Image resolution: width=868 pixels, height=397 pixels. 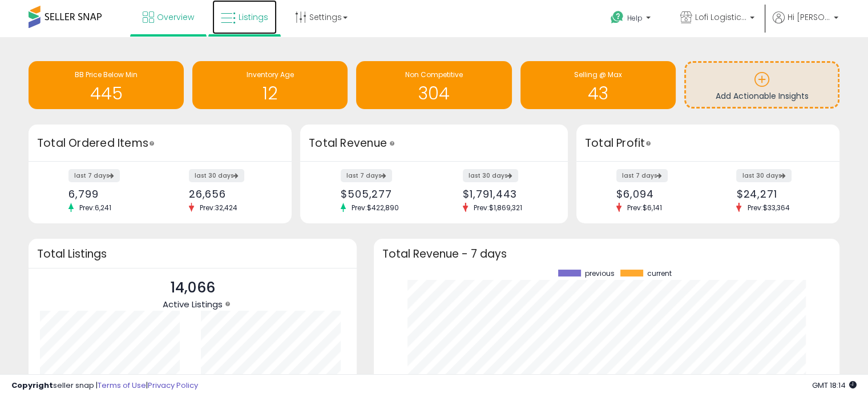 What do you see at coordinates (106, 74) in the screenshot?
I see `span: BB Price Below Min` at bounding box center [106, 74].